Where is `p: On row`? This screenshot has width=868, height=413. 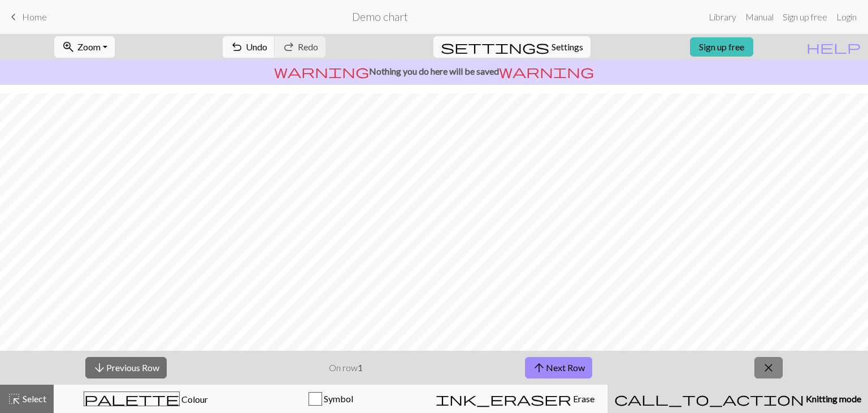
p: On row is located at coordinates (346, 367).